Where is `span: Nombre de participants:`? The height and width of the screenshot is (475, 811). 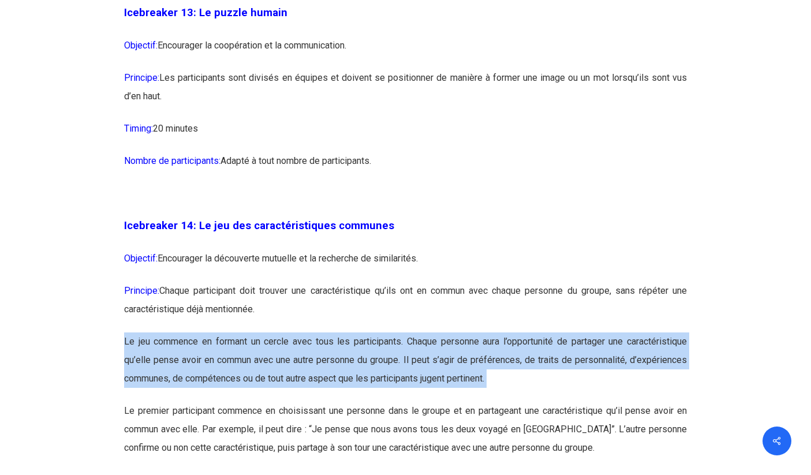
span: Nombre de participants: is located at coordinates (172, 160).